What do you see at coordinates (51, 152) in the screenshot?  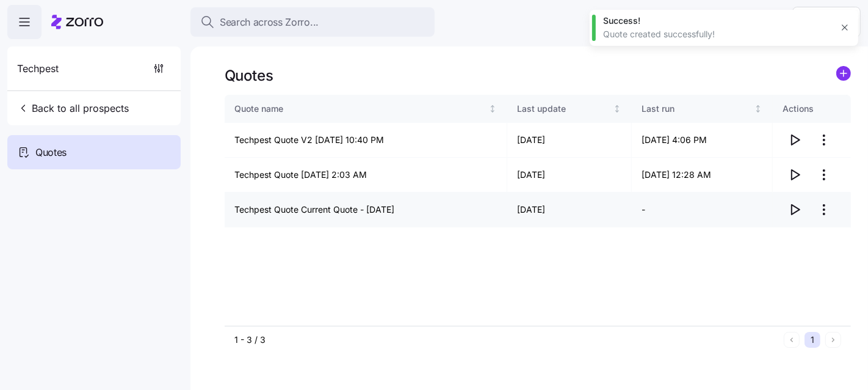 I see `span: Quotes` at bounding box center [51, 152].